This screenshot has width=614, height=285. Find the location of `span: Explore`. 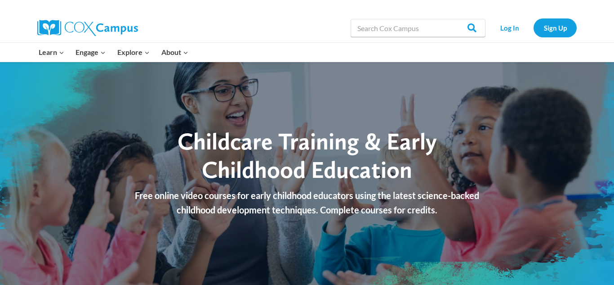

span: Explore is located at coordinates (134, 52).